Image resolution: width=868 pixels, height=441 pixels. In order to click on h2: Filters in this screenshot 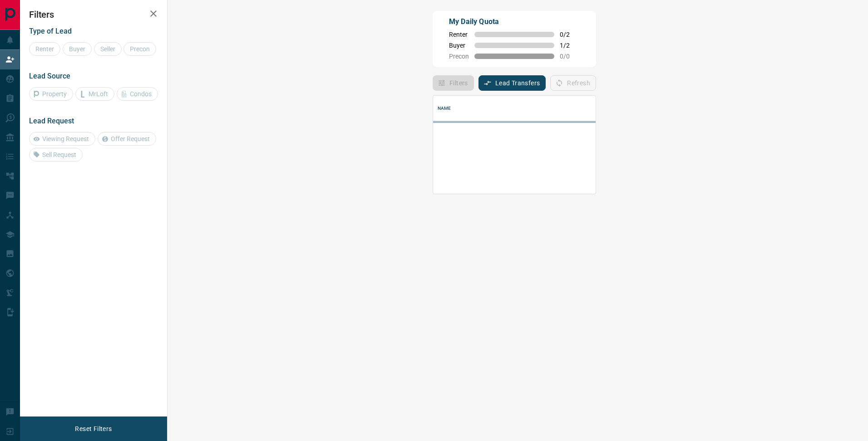, I will do `click(93, 15)`.